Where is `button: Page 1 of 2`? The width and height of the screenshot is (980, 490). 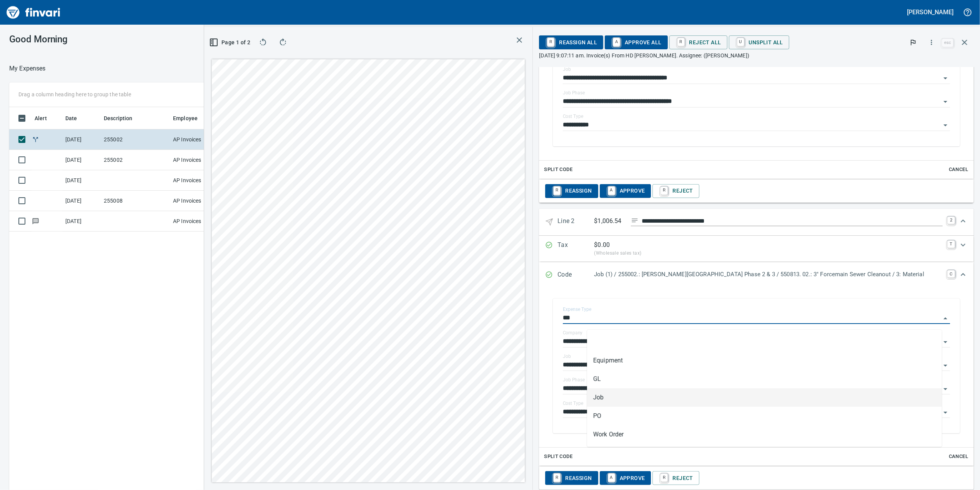 button: Page 1 of 2 is located at coordinates (230, 42).